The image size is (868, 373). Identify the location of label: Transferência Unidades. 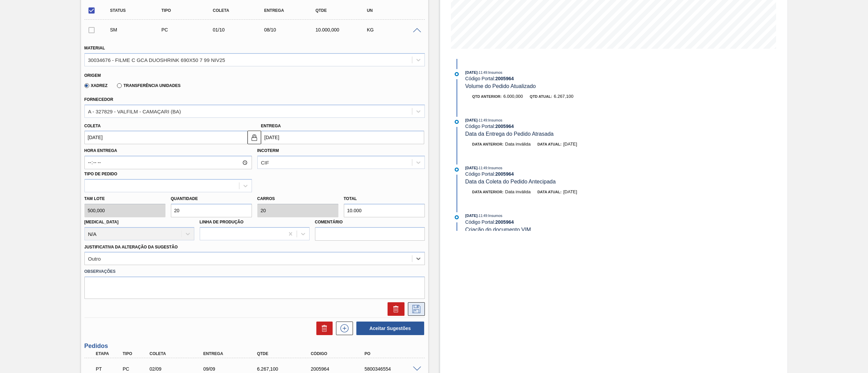
(149, 85).